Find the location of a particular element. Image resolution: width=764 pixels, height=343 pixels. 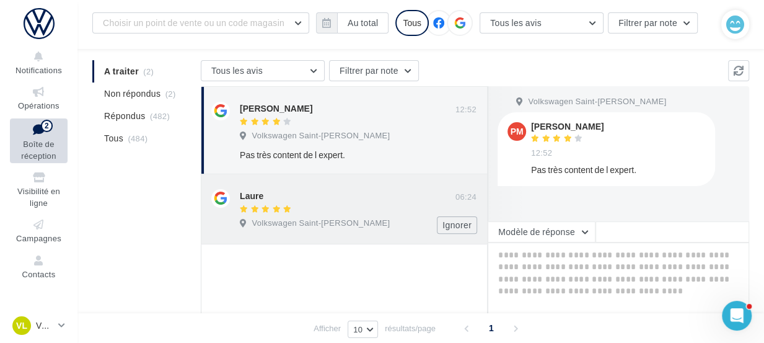

span: (482) is located at coordinates (160, 116).